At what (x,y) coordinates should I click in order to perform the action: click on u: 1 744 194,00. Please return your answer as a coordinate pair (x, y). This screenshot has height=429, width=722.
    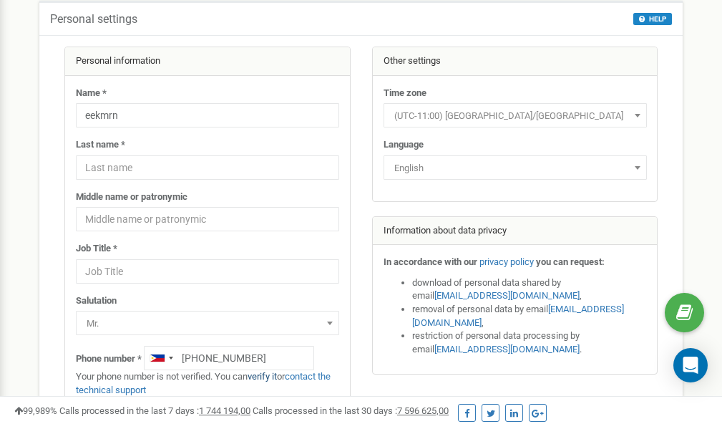
    Looking at the image, I should click on (225, 410).